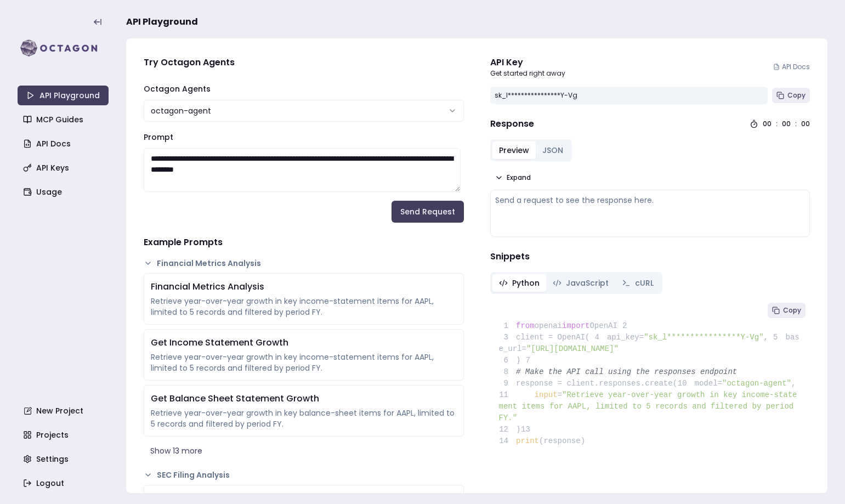 This screenshot has height=504, width=845. I want to click on span: "octagon-agent", so click(757, 384).